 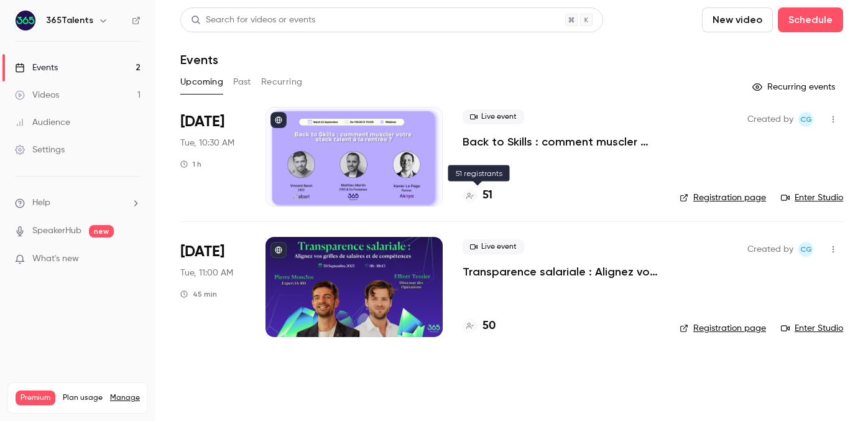 What do you see at coordinates (78, 203) in the screenshot?
I see `li: help-dropdown-opener` at bounding box center [78, 203].